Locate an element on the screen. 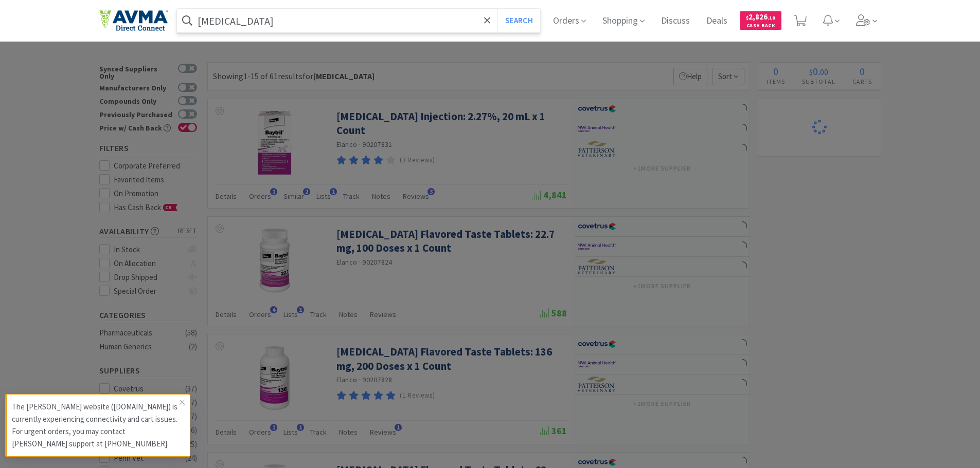 The height and width of the screenshot is (468, 980). a: Deals is located at coordinates (717, 21).